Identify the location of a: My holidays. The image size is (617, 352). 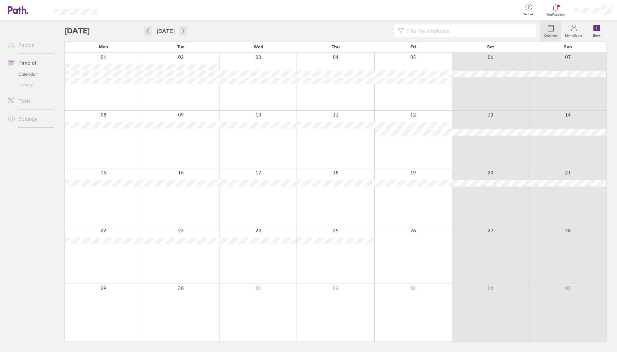
(574, 31).